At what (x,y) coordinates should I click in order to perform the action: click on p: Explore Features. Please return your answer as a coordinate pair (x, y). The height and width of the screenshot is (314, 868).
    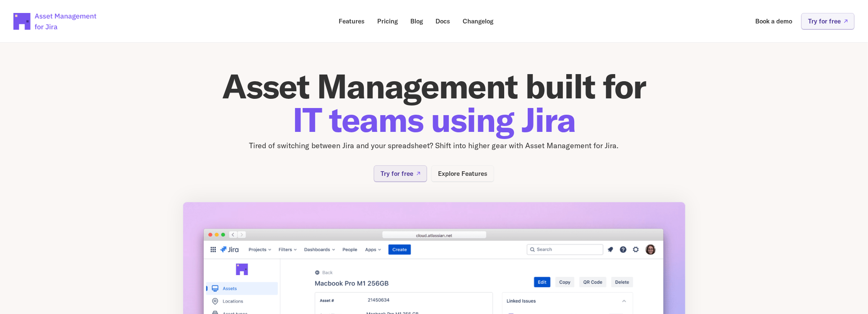
    Looking at the image, I should click on (463, 173).